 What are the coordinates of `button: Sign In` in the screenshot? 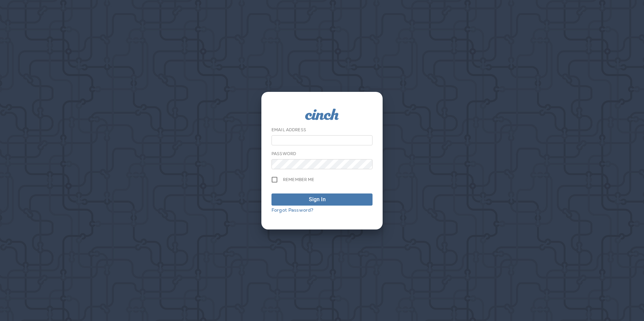 It's located at (322, 199).